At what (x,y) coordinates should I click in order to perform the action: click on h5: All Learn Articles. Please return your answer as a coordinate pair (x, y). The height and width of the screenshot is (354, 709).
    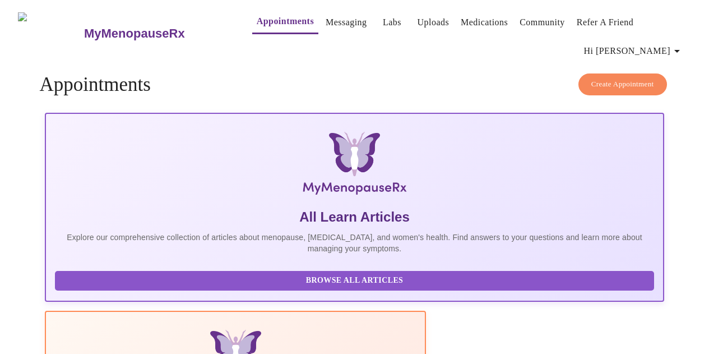
    Looking at the image, I should click on (354, 217).